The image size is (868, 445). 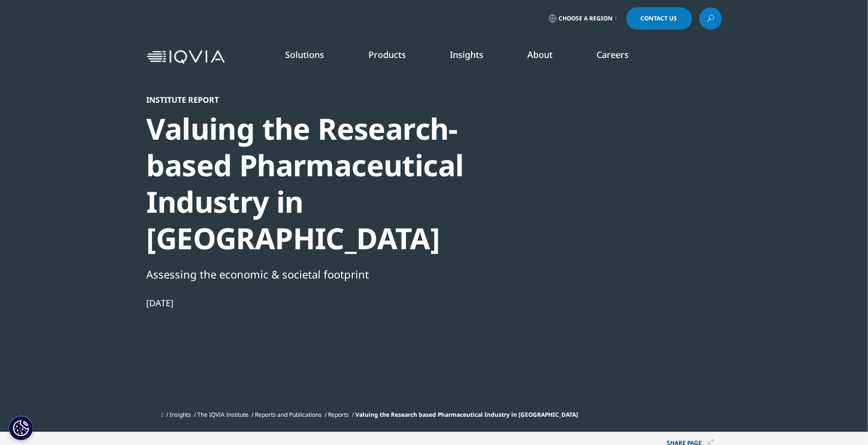 I want to click on span: Contact Us, so click(x=659, y=19).